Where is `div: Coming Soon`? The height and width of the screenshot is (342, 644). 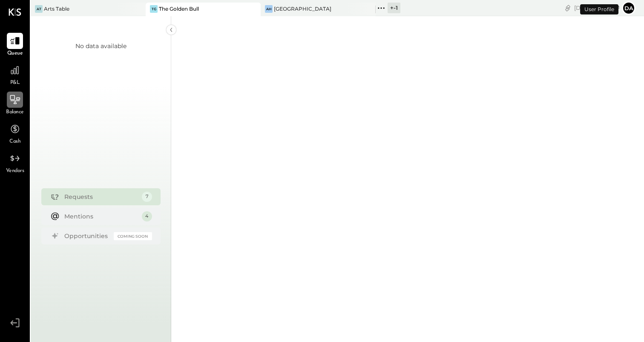
div: Coming Soon is located at coordinates (133, 236).